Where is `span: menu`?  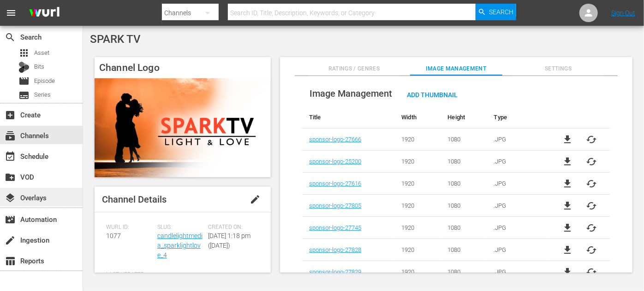 span: menu is located at coordinates (11, 13).